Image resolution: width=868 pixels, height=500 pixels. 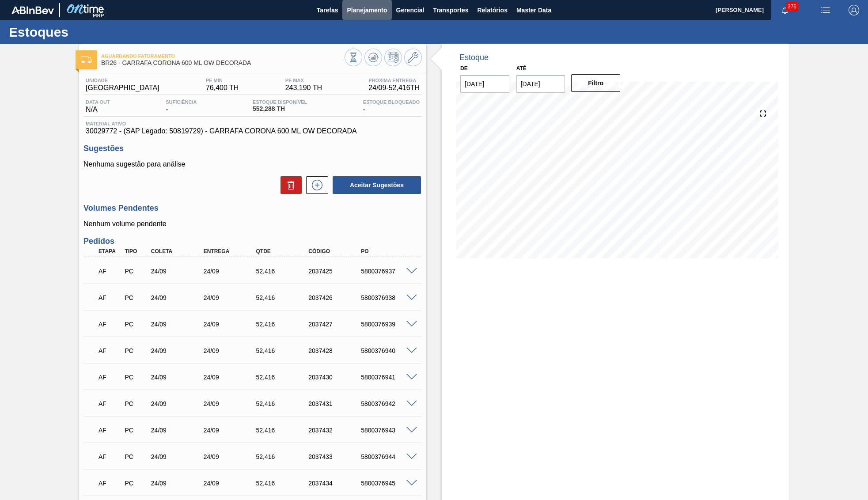 I want to click on div: 2037427, so click(x=335, y=324).